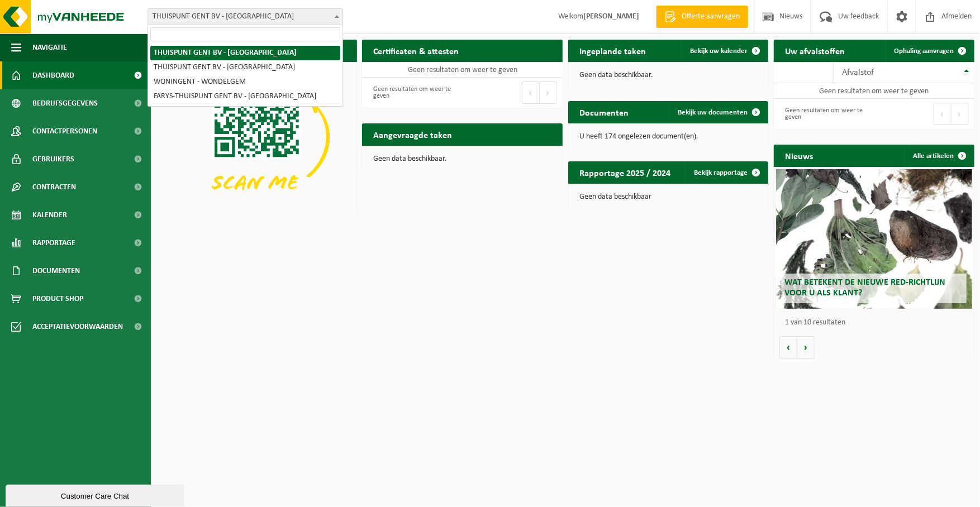 This screenshot has height=507, width=980. Describe the element at coordinates (612, 50) in the screenshot. I see `h2: Ingeplande taken` at that location.